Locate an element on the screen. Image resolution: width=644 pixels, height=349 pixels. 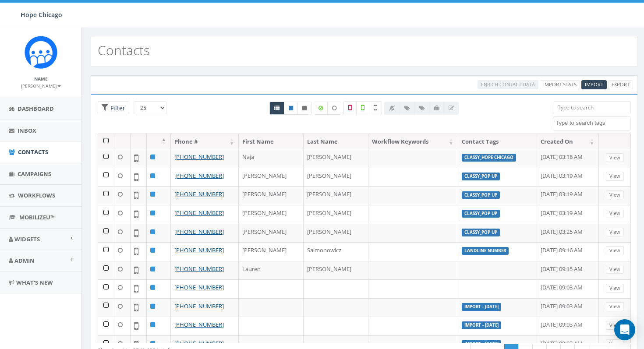
th: Phone #: activate to sort column ascending is located at coordinates (205, 141).